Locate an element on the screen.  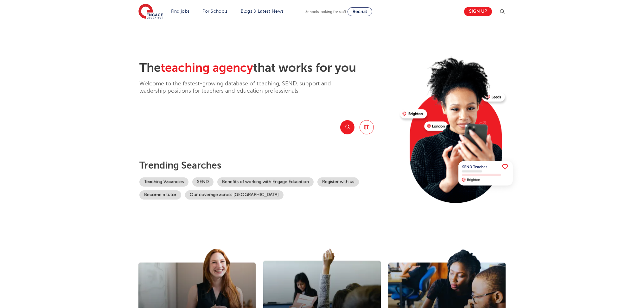
a: SEND is located at coordinates (203, 182).